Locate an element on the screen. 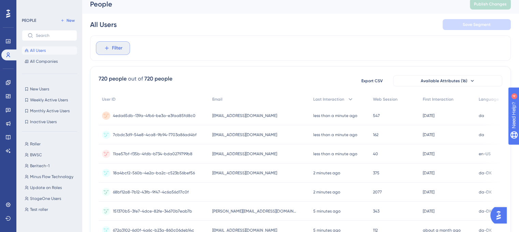  input: Search is located at coordinates (54, 35).